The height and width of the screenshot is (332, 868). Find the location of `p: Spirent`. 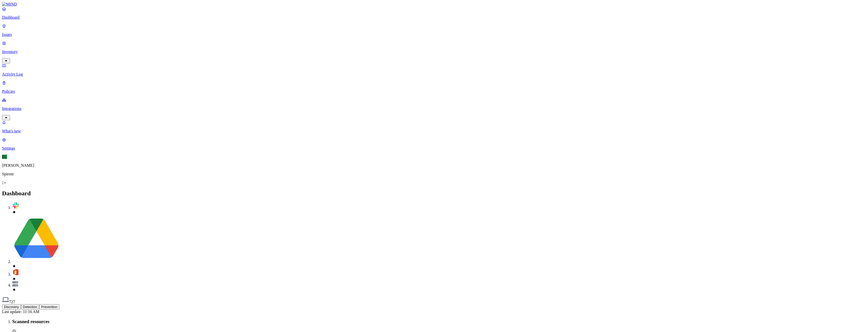

p: Spirent is located at coordinates (434, 174).